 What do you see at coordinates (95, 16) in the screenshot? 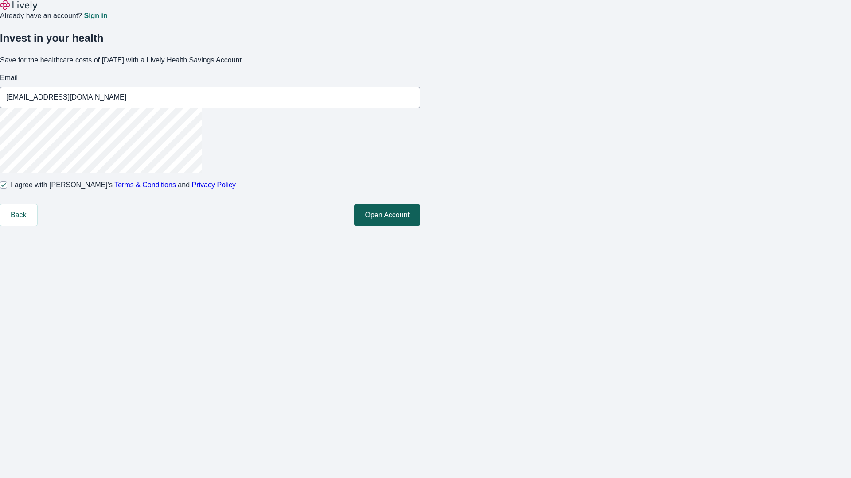
I see `div: Sign in` at bounding box center [95, 16].